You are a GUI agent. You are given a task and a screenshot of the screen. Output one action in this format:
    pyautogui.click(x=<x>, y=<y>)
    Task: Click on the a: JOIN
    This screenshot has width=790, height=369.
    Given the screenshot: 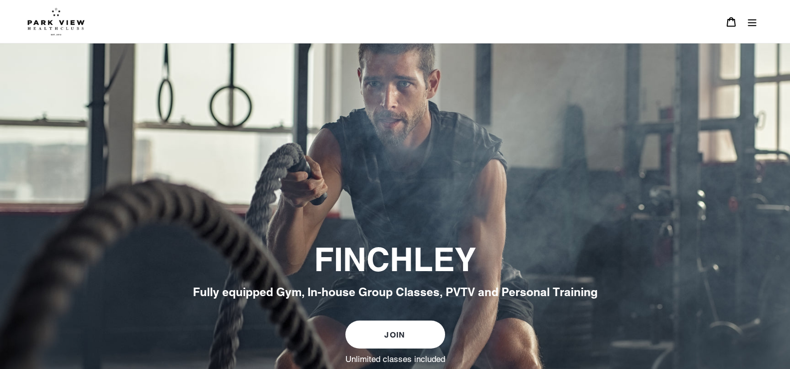 What is the action you would take?
    pyautogui.click(x=395, y=334)
    